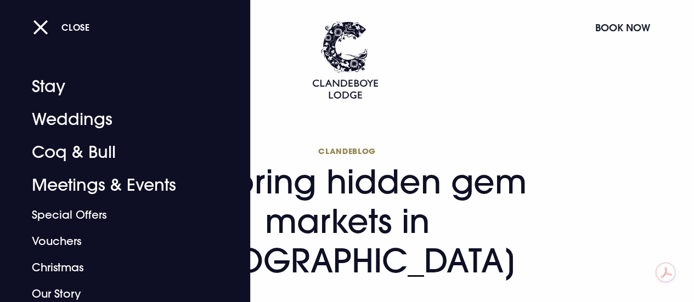 This screenshot has width=694, height=302. Describe the element at coordinates (117, 186) in the screenshot. I see `a: Meetings & Events` at that location.